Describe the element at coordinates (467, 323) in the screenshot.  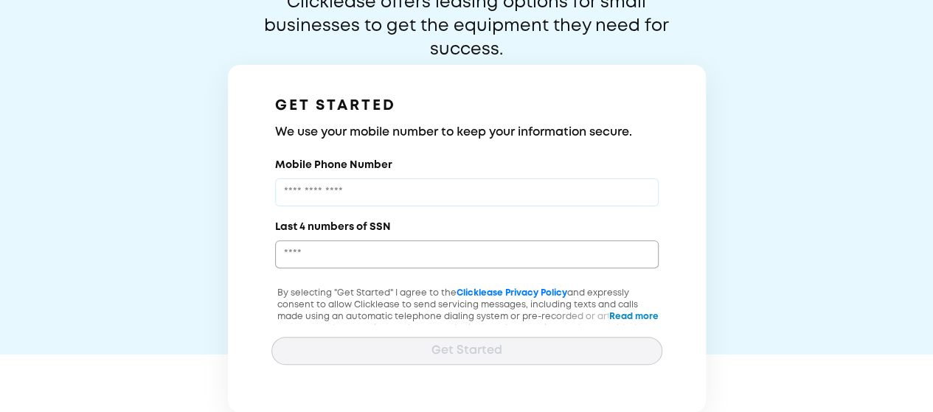
I see `p: By selecting "Get Started" I agree to the and expressly consent to allow Clicklease to send servi...` at that location.